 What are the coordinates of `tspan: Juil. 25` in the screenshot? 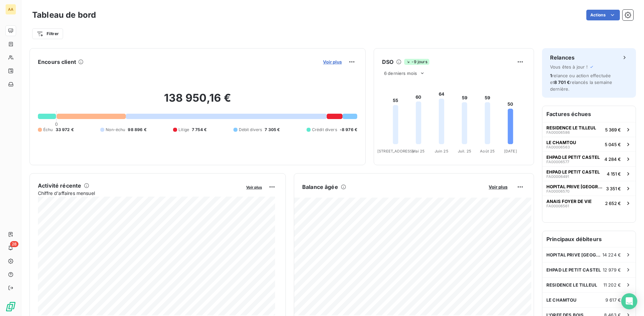 It's located at (464, 151).